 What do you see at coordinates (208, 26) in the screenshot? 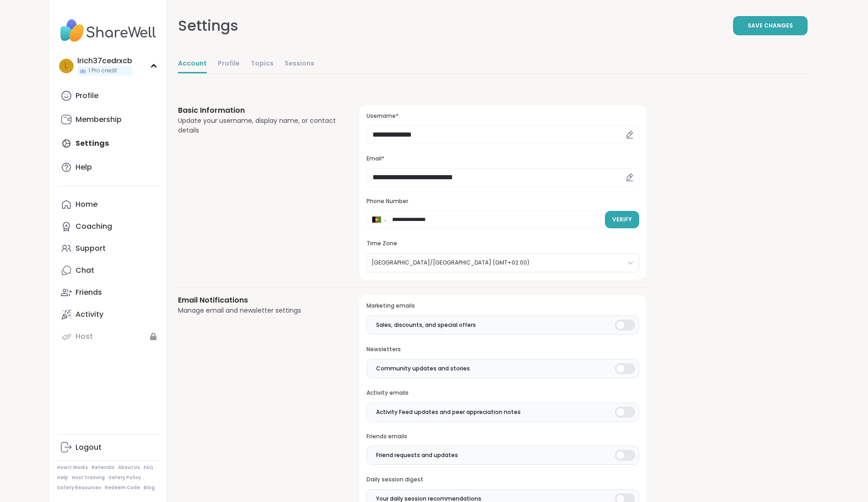
I see `div: Settings` at bounding box center [208, 26].